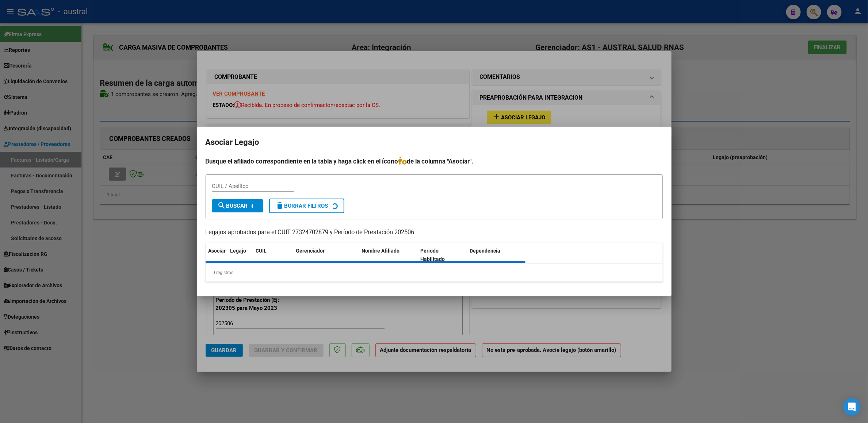  Describe the element at coordinates (432, 255) in the screenshot. I see `span: Periodo Habilitado` at that location.